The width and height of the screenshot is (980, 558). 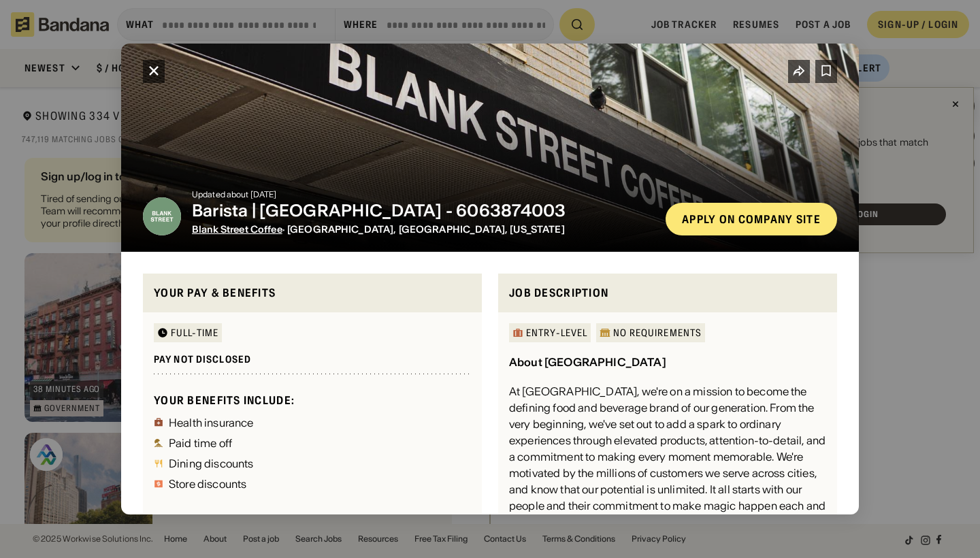 I want to click on div: Paid time off, so click(x=200, y=443).